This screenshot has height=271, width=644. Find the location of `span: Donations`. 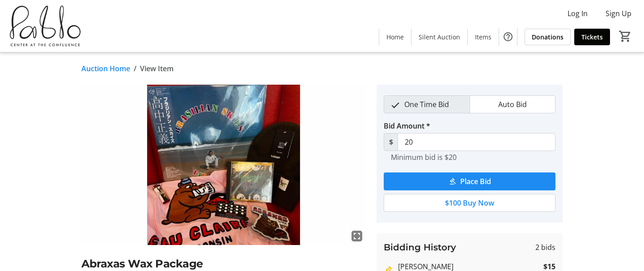

span: Donations is located at coordinates (547, 37).